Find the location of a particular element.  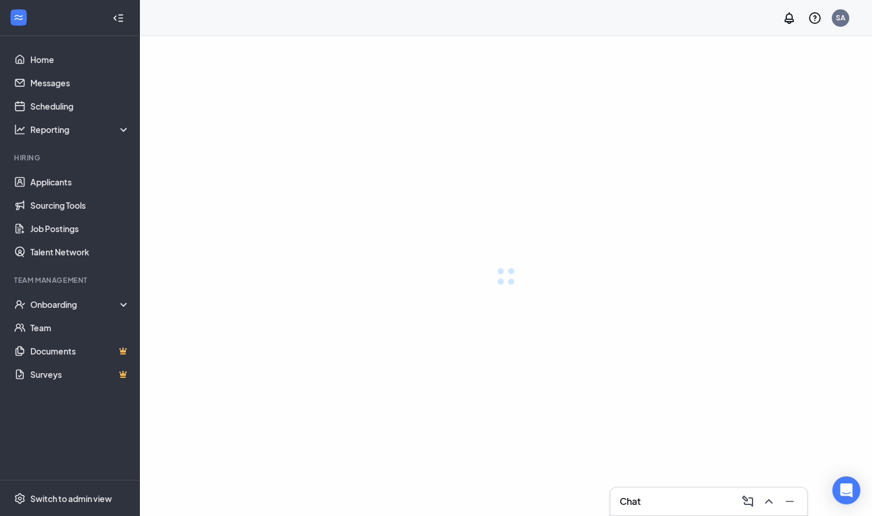

svg: Minimize is located at coordinates (790, 501).